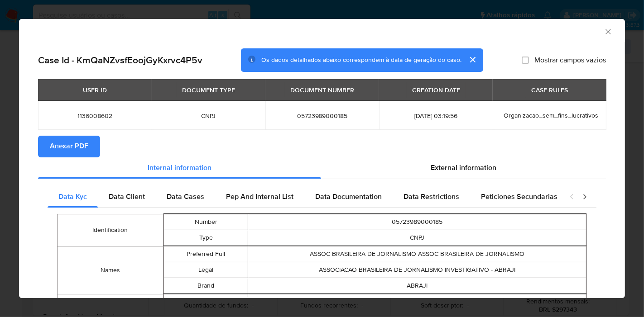 The width and height of the screenshot is (644, 317). I want to click on div: DOCUMENT NUMBER, so click(322, 90).